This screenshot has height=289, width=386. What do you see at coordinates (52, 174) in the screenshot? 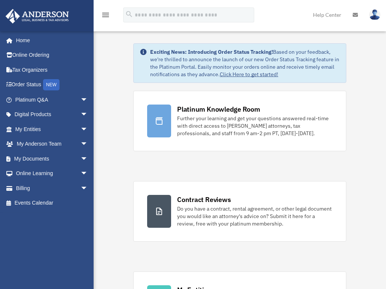
I see `a: Online Learningarrow_drop_down` at bounding box center [52, 174].